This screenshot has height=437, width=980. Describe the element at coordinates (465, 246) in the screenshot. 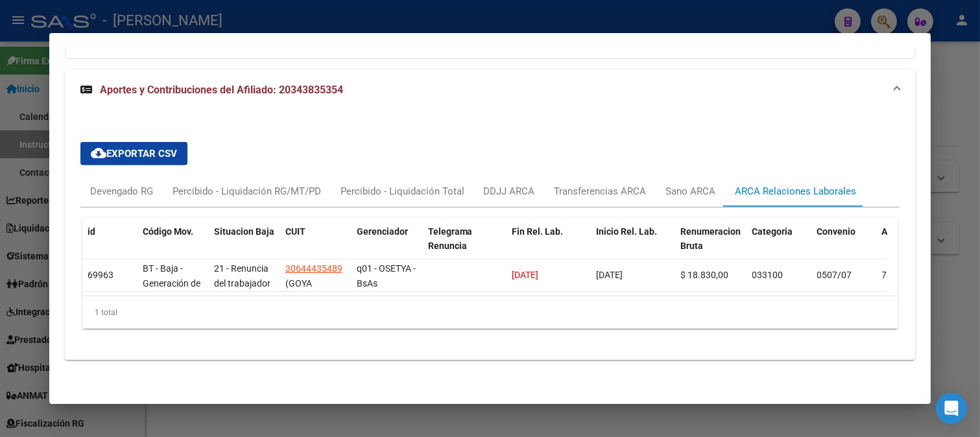

I see `datatable-header-cell: Telegrama Renuncia` at that location.